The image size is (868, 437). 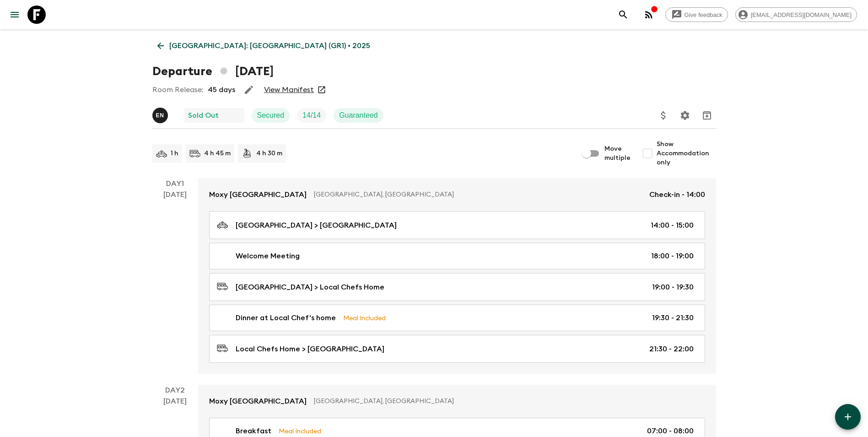 What do you see at coordinates (271, 115) in the screenshot?
I see `div: Secured` at bounding box center [271, 115].